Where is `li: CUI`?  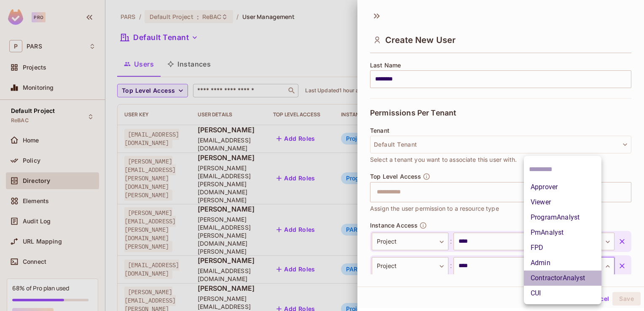 li: CUI is located at coordinates (563, 294).